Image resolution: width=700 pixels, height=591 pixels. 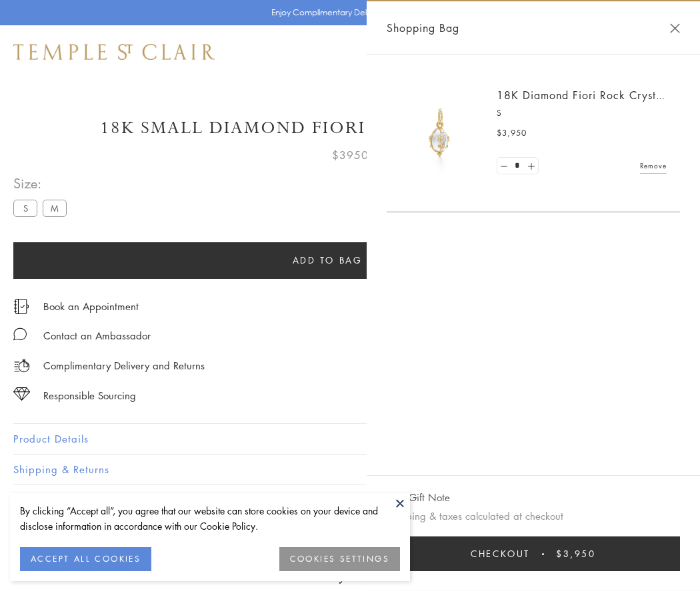 What do you see at coordinates (350, 470) in the screenshot?
I see `button: Shipping & Returns` at bounding box center [350, 470].